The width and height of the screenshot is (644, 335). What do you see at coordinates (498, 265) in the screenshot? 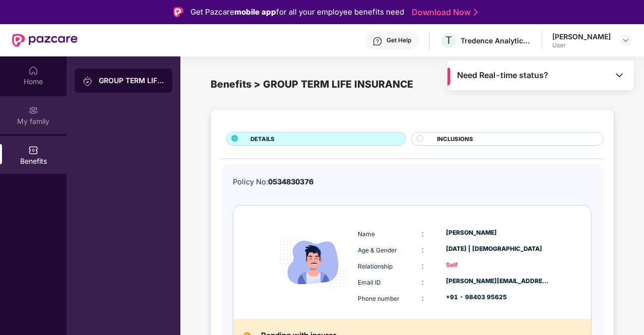
I see `div: Self` at bounding box center [498, 265].